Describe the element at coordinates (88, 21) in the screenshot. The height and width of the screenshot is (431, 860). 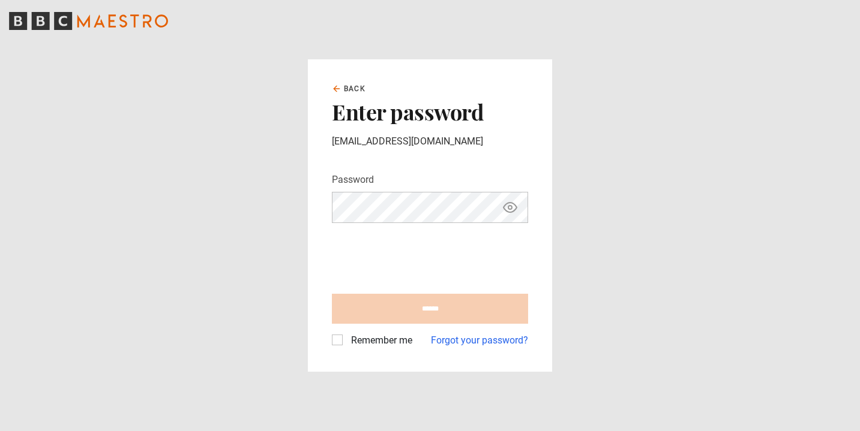
I see `svg: BBC Maestro` at that location.